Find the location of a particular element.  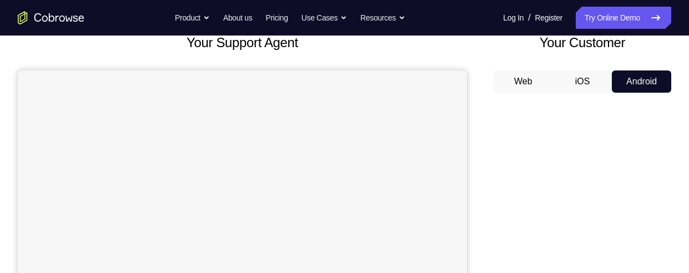

button: Resources is located at coordinates (383, 18).